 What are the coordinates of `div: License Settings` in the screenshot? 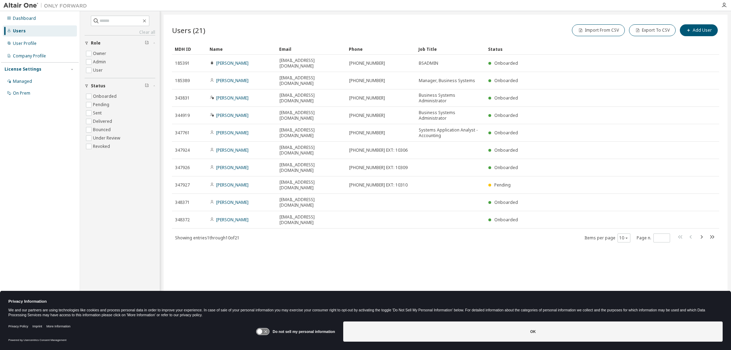 It's located at (23, 69).